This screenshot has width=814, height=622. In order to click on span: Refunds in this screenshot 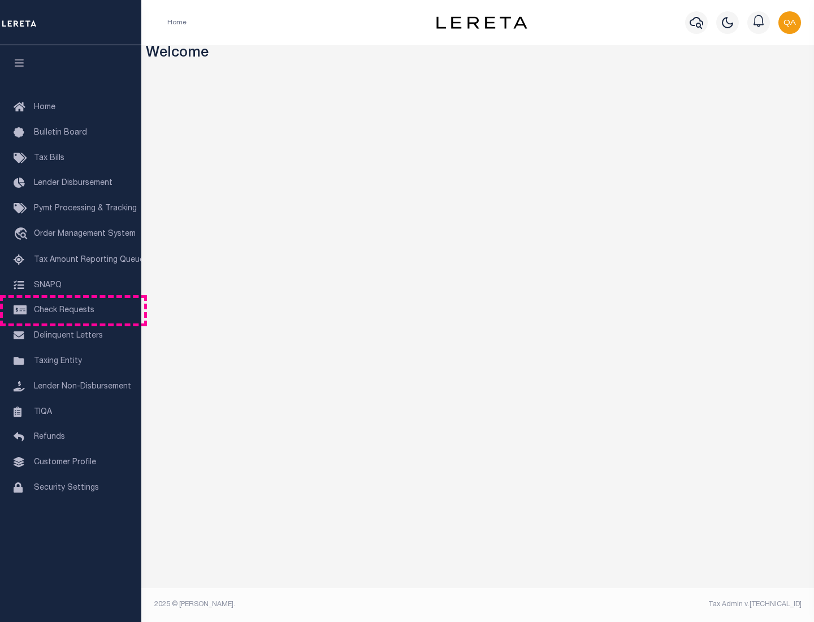, I will do `click(49, 437)`.